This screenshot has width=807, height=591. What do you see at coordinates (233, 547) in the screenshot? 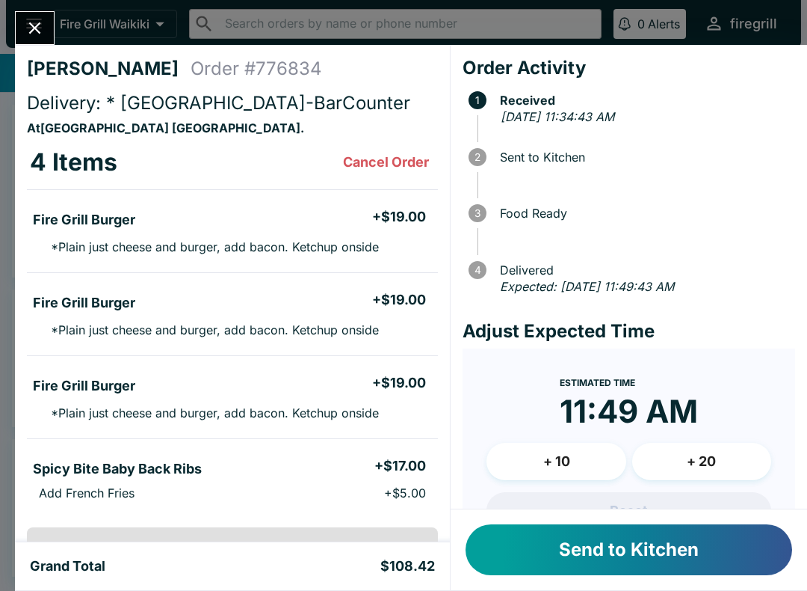
I see `h6: Special Instructions` at bounding box center [233, 547].